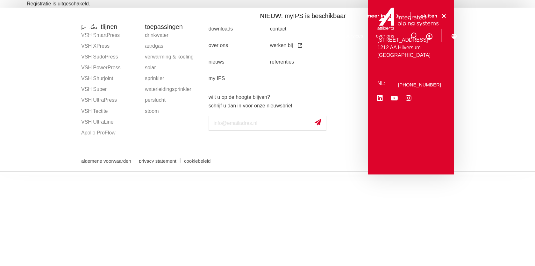 The image size is (535, 266). Describe the element at coordinates (303, 16) in the screenshot. I see `span: NIEUW: myIPS is beschikbaar` at that location.